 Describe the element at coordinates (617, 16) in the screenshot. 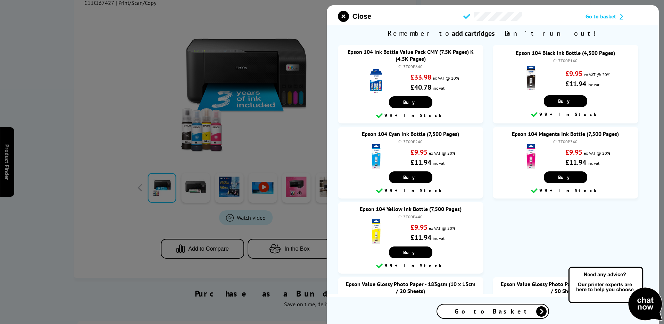

I see `a: Go to basket` at that location.